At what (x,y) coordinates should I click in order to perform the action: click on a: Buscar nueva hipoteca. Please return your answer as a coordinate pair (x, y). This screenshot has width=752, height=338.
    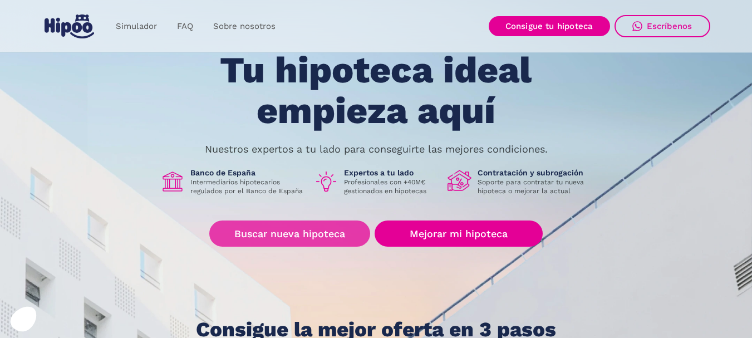
    Looking at the image, I should click on (290, 233).